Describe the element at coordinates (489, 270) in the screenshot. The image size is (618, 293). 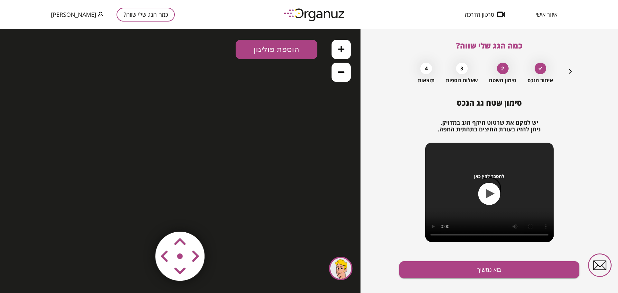
I see `button: בוא נמשיך` at that location.